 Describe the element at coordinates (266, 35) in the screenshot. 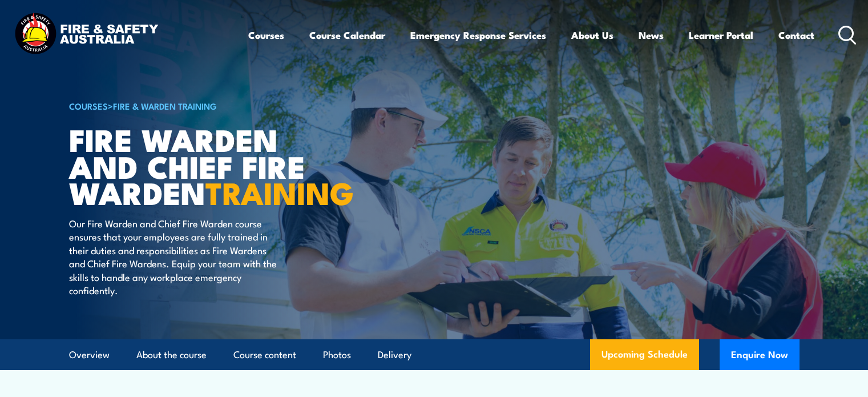

I see `a: Courses` at that location.